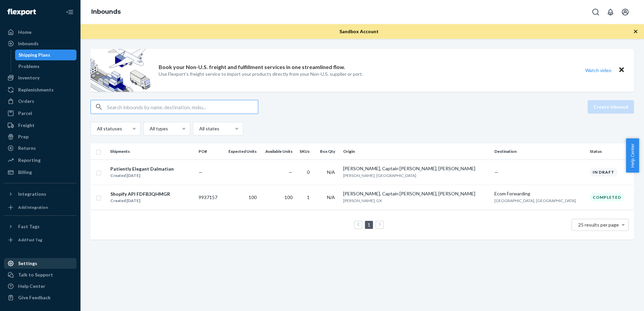  Describe the element at coordinates (152, 151) in the screenshot. I see `th: Shipments` at that location.